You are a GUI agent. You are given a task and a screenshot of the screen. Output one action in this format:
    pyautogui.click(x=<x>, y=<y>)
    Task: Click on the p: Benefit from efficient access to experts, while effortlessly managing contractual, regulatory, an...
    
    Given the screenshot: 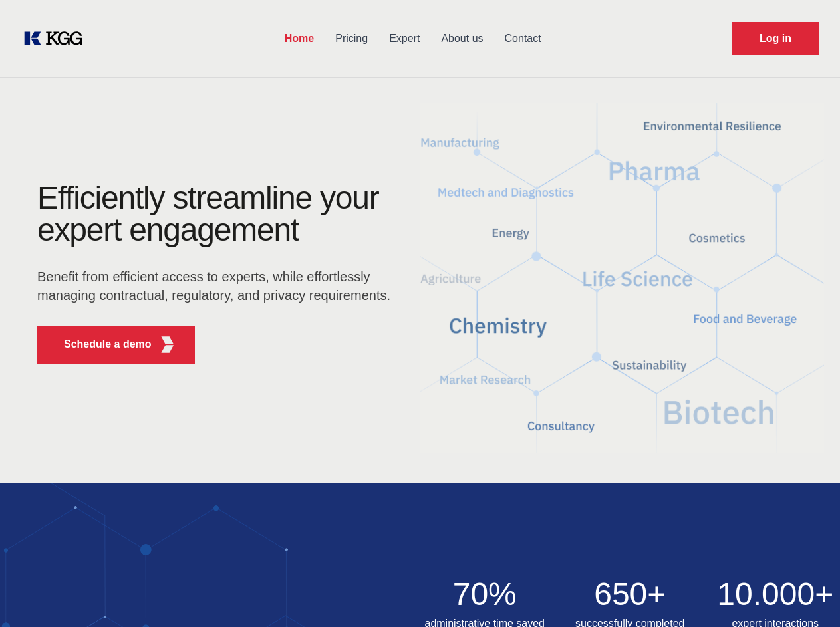 What is the action you would take?
    pyautogui.click(x=218, y=286)
    